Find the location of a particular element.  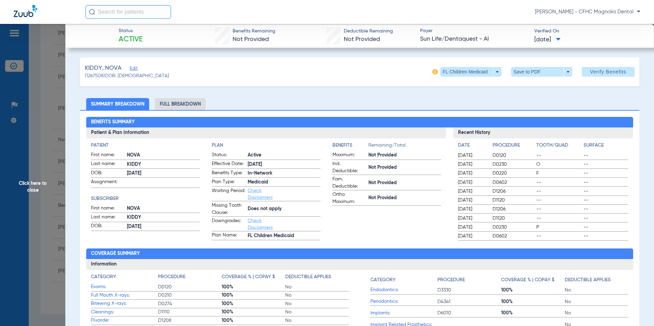

h3: Recent History is located at coordinates (543, 133).